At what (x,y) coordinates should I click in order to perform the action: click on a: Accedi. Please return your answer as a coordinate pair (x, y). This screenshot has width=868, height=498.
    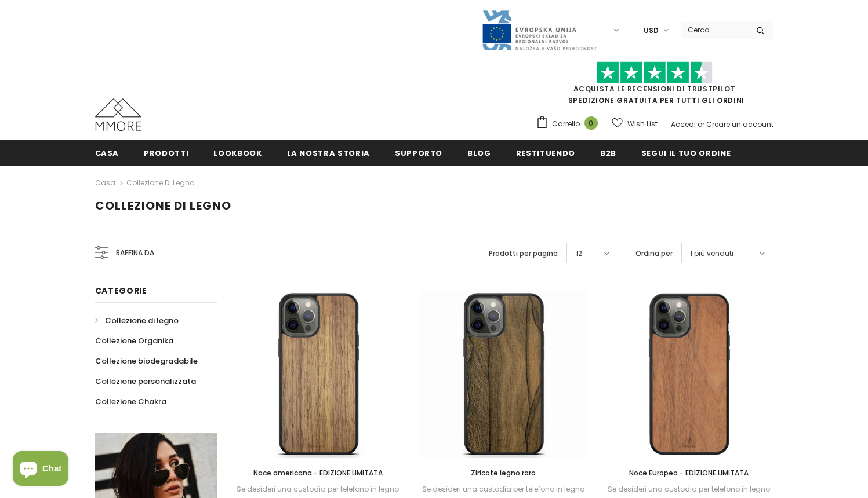
    Looking at the image, I should click on (683, 124).